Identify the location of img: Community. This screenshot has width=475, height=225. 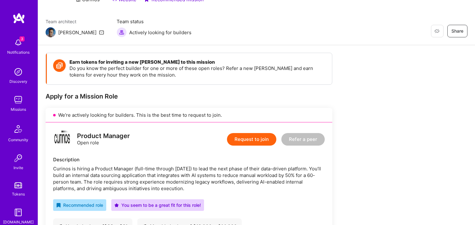
(18, 129).